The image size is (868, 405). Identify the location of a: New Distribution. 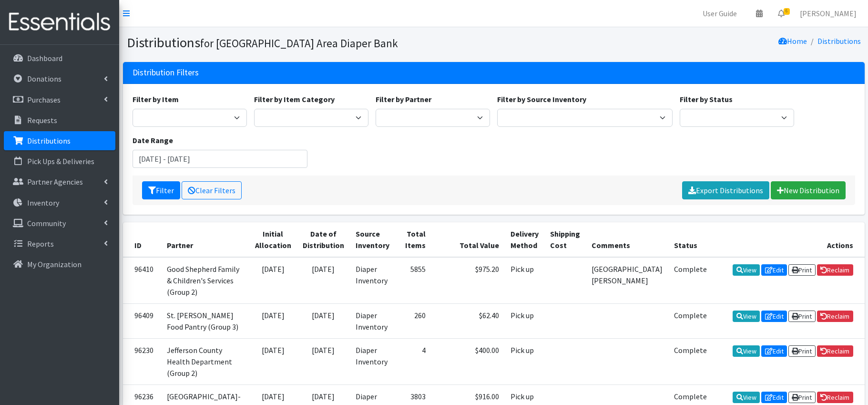
(807, 190).